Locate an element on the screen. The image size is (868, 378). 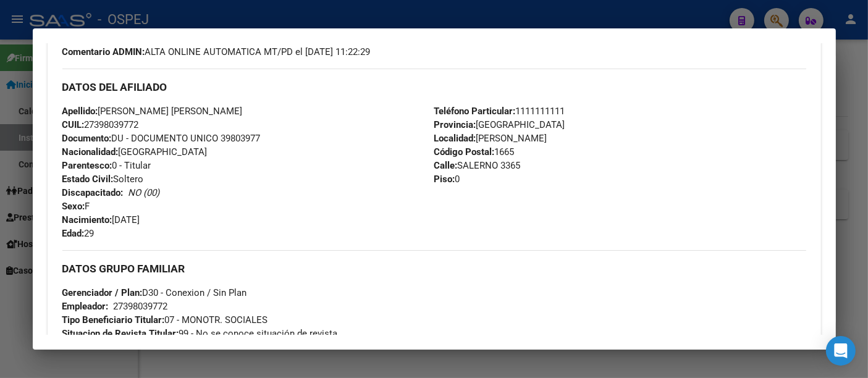
strong: Nacionalidad: is located at coordinates (90, 152).